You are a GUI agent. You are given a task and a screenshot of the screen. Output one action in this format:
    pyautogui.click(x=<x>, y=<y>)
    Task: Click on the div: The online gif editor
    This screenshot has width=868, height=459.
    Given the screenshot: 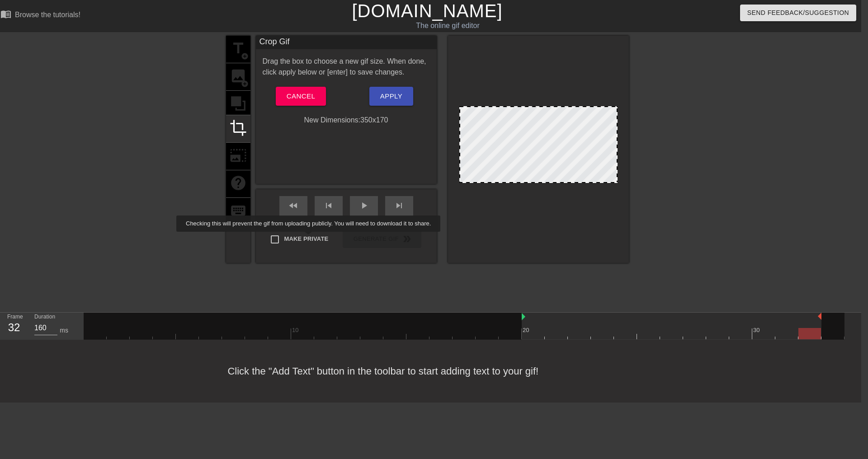 What is the action you would take?
    pyautogui.click(x=447, y=26)
    